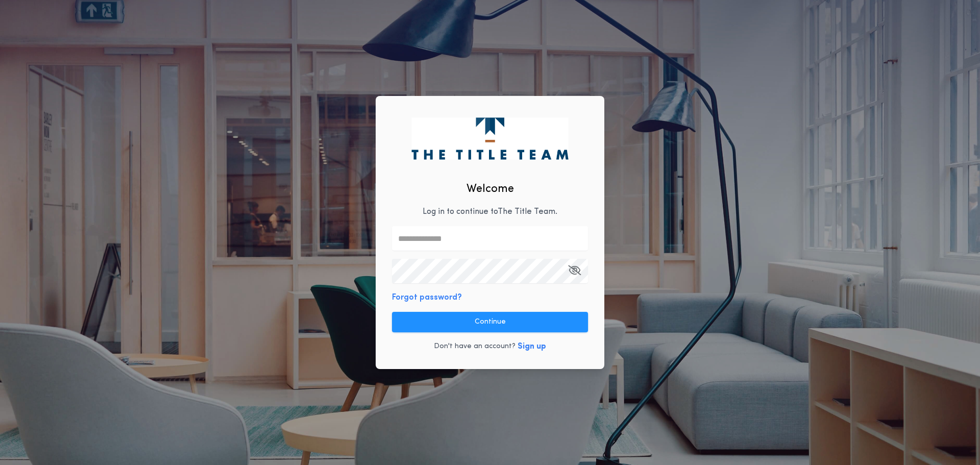 The width and height of the screenshot is (980, 465). Describe the element at coordinates (490, 322) in the screenshot. I see `button: Continue` at that location.